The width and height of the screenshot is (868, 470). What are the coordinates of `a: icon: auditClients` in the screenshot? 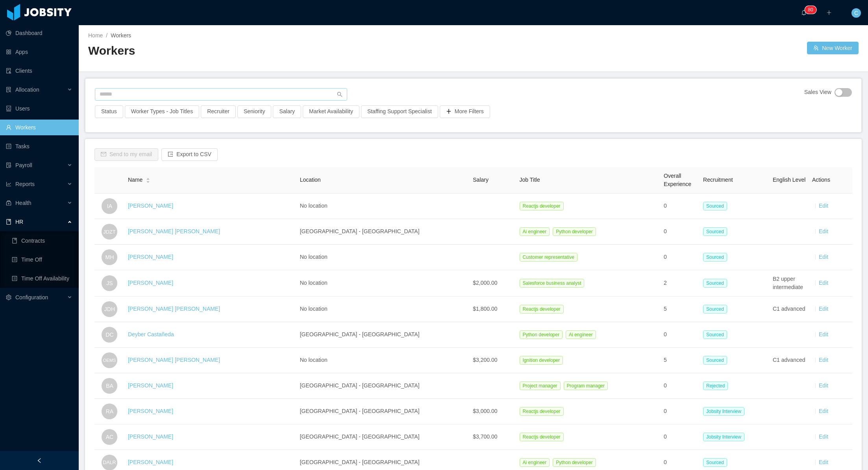 It's located at (39, 71).